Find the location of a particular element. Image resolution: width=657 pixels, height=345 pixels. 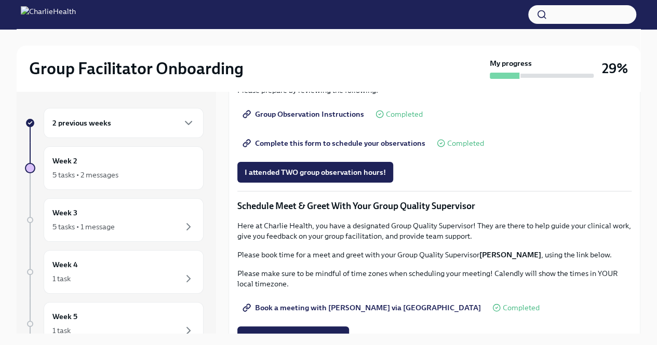

button: I attended TWO group observation hours! is located at coordinates (315, 172).